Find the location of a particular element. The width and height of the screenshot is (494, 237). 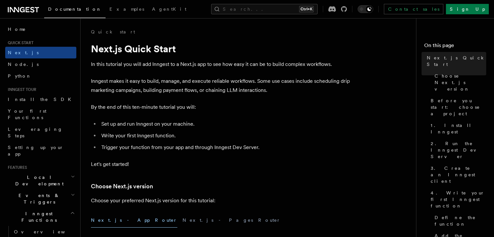

p: In this tutorial you will add Inngest to a Next.js app to see how easy it can be to build complex... is located at coordinates (221, 64).